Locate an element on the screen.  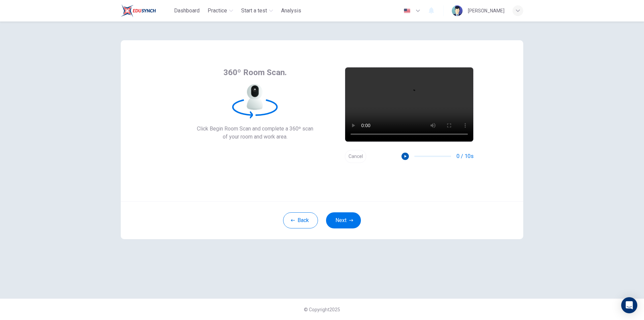
img: en is located at coordinates (407, 11).